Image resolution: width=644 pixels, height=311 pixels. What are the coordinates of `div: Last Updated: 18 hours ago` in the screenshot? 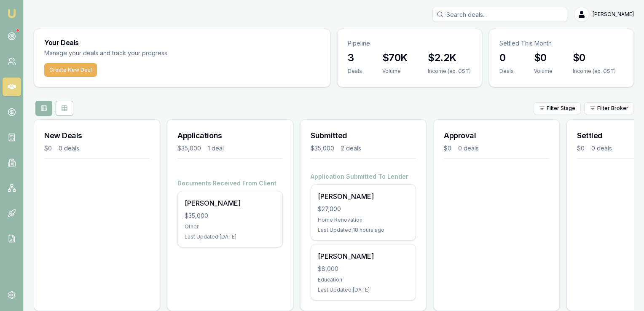 It's located at (363, 230).